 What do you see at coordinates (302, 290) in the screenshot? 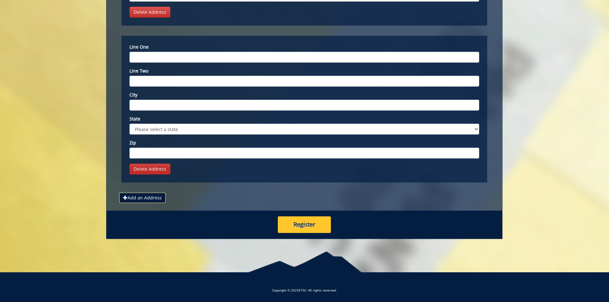
I see `a: ETSU` at bounding box center [302, 290].